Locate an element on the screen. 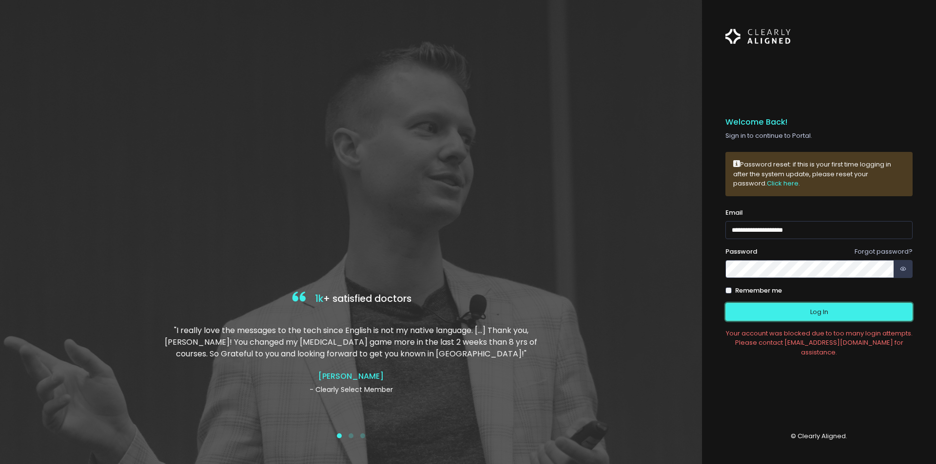 The width and height of the screenshot is (936, 464). label: Password is located at coordinates (741, 252).